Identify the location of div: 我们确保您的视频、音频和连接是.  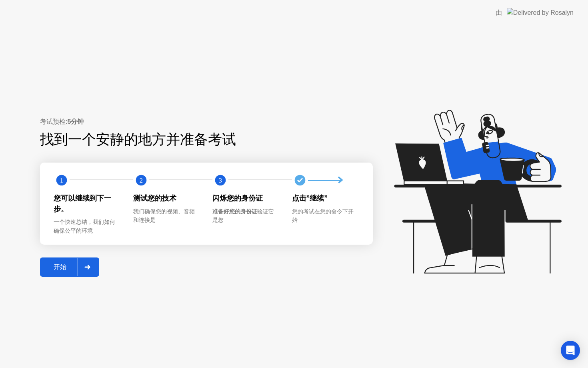
(167, 216).